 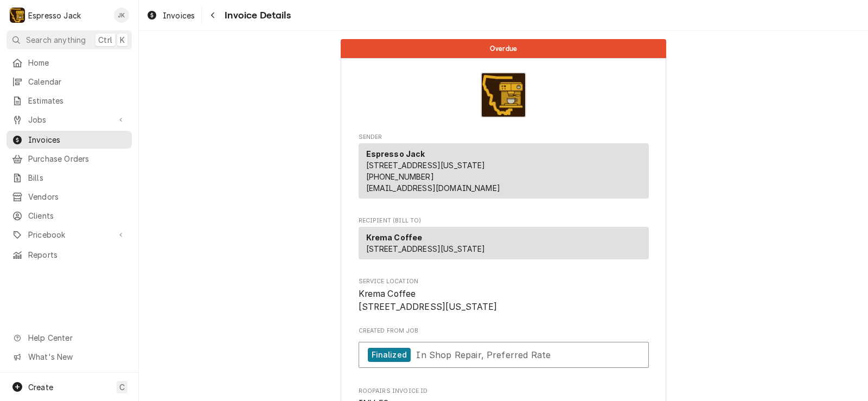 I want to click on a: Reports, so click(x=69, y=255).